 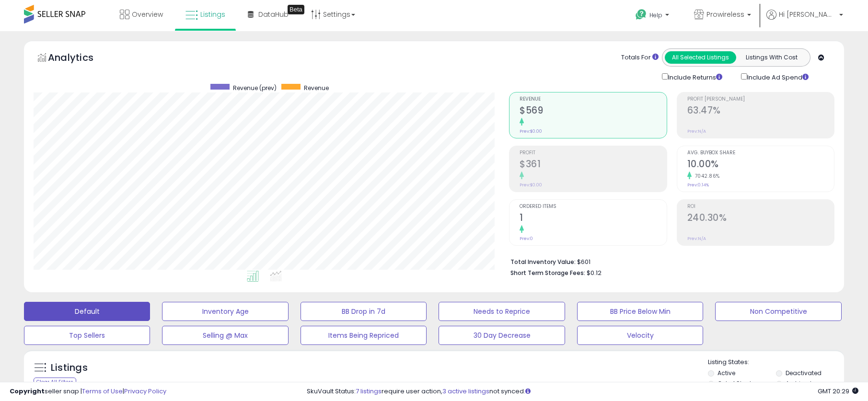 What do you see at coordinates (145, 391) in the screenshot?
I see `a: Privacy Policy` at bounding box center [145, 391].